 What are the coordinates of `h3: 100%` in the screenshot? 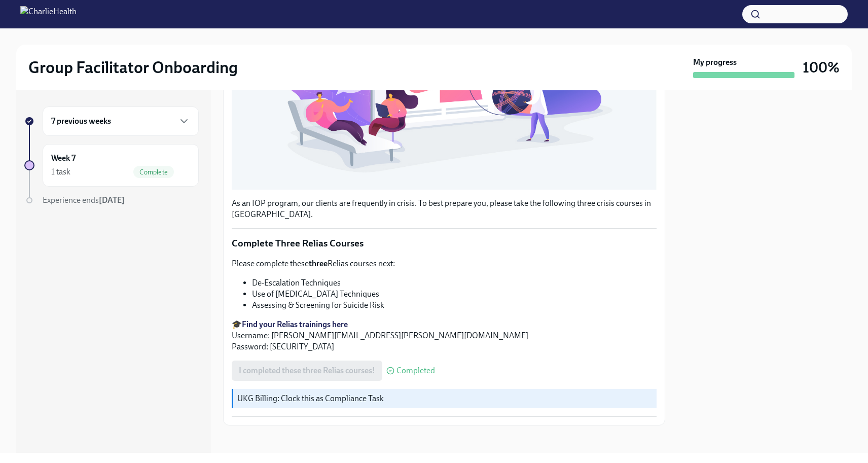 It's located at (821, 68).